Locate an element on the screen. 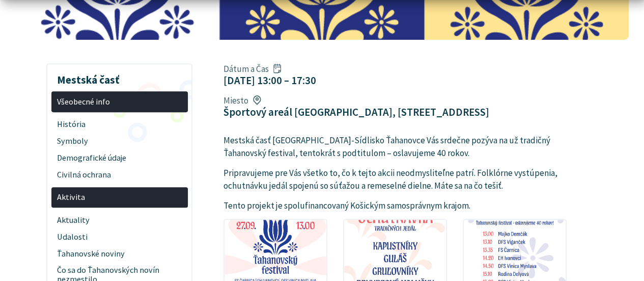 Image resolution: width=644 pixels, height=281 pixels. h3: Mestská časť is located at coordinates (120, 77).